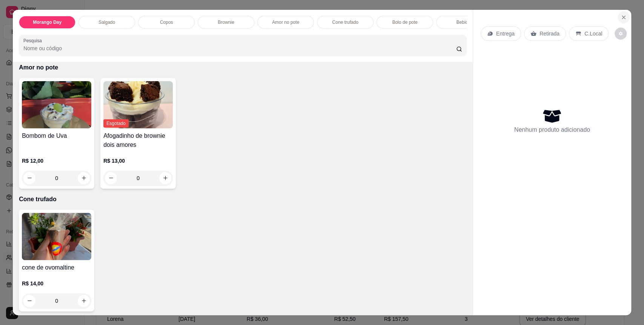 Image resolution: width=644 pixels, height=325 pixels. I want to click on button: Close, so click(623, 18).